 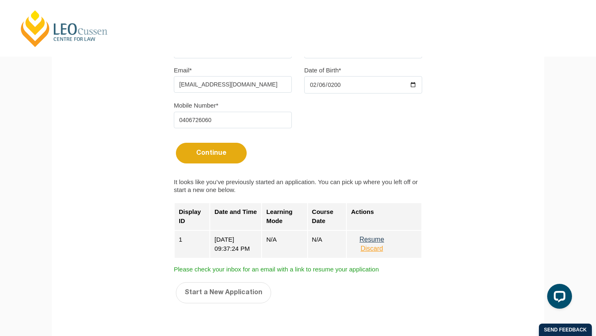 I want to click on button: Resume, so click(x=372, y=240).